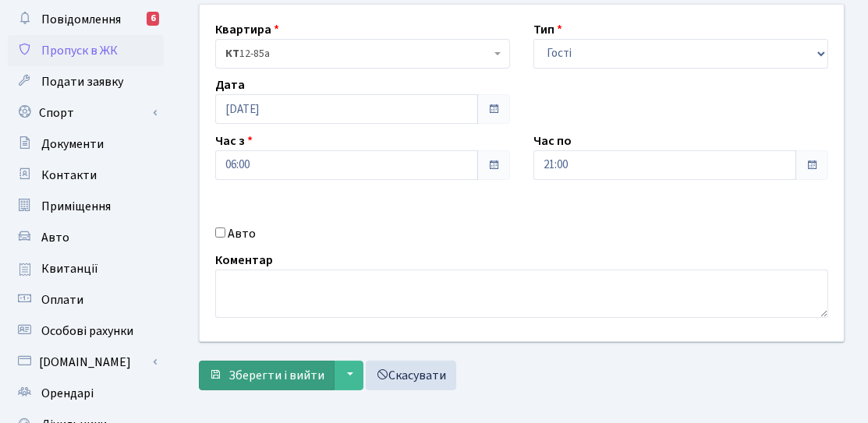 Image resolution: width=868 pixels, height=423 pixels. What do you see at coordinates (232, 54) in the screenshot?
I see `b: КТ` at bounding box center [232, 54].